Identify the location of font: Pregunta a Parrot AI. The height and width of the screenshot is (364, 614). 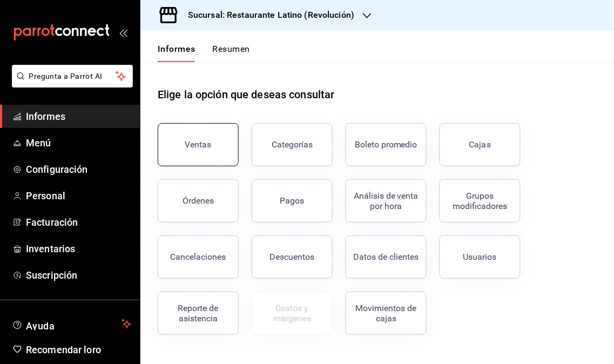
(66, 76).